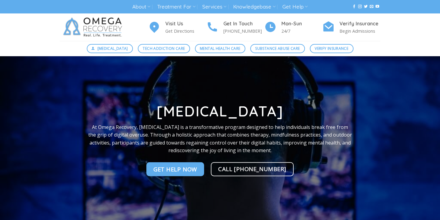  Describe the element at coordinates (244, 24) in the screenshot. I see `h4: Get In Touch` at that location.